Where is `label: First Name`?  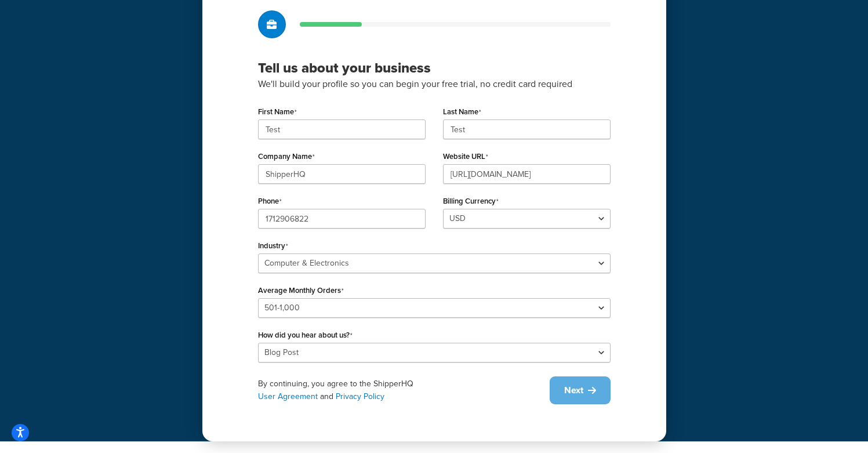
label: First Name is located at coordinates (277, 112).